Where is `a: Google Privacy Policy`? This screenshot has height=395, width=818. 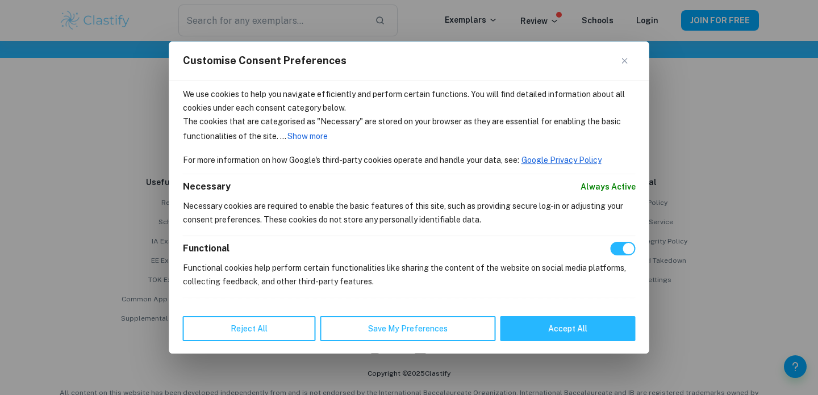
a: Google Privacy Policy is located at coordinates (561, 160).